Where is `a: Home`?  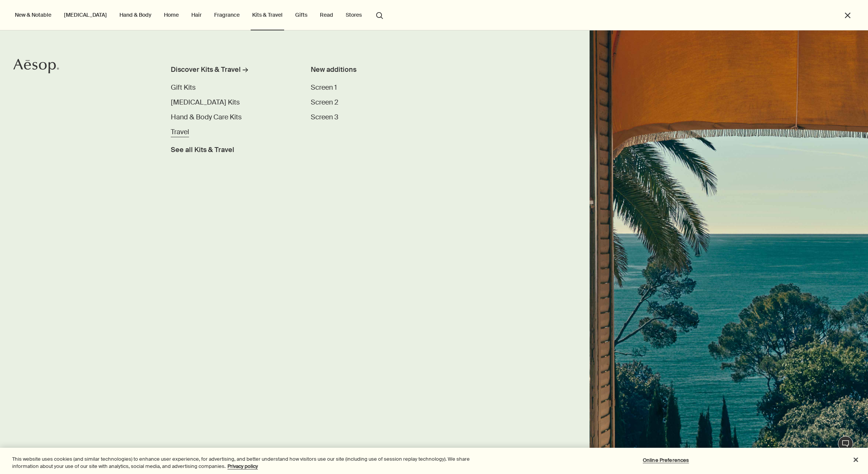 a: Home is located at coordinates (171, 15).